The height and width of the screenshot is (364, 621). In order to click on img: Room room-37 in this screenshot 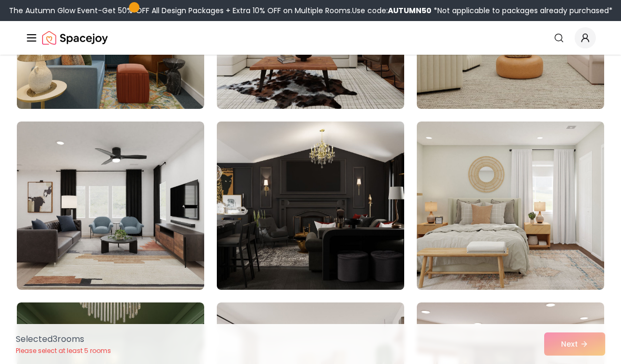, I will do `click(111, 206)`.